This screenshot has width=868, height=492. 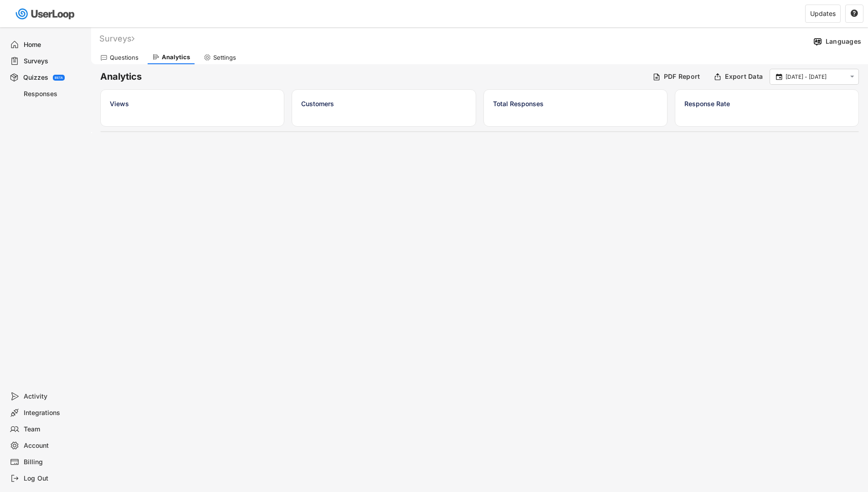 I want to click on div: Log Out, so click(x=54, y=478).